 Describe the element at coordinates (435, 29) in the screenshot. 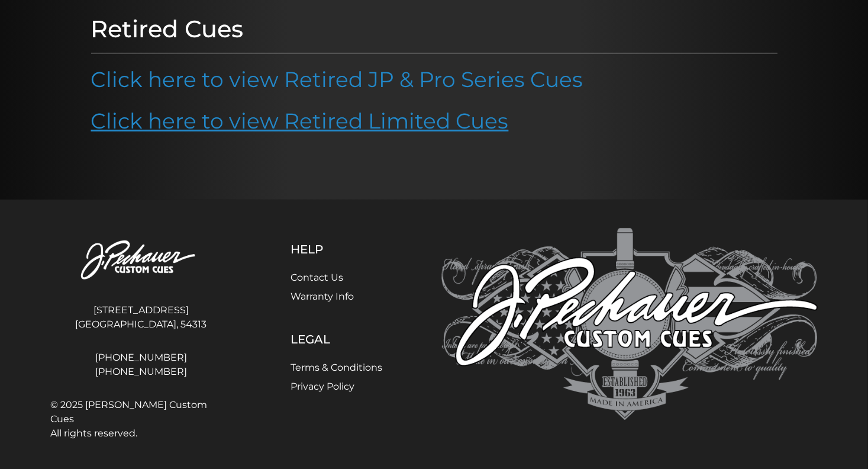

I see `h1: Retired Cues` at that location.